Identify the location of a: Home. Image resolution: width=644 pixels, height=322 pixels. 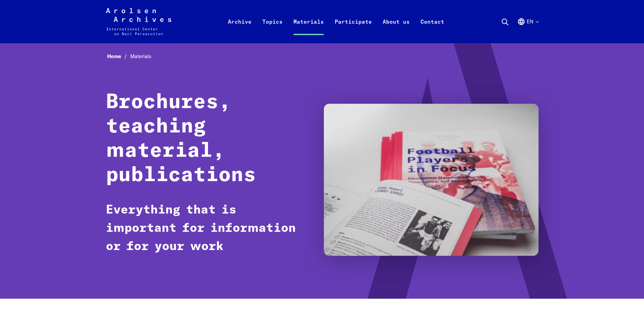
(118, 56).